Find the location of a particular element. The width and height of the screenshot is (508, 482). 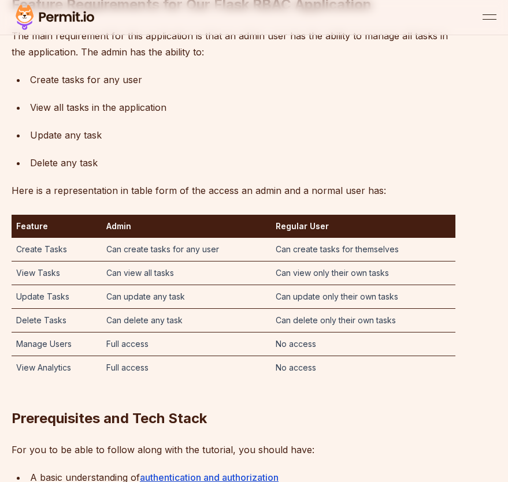

td: Can update only their own tasks is located at coordinates (363, 297).